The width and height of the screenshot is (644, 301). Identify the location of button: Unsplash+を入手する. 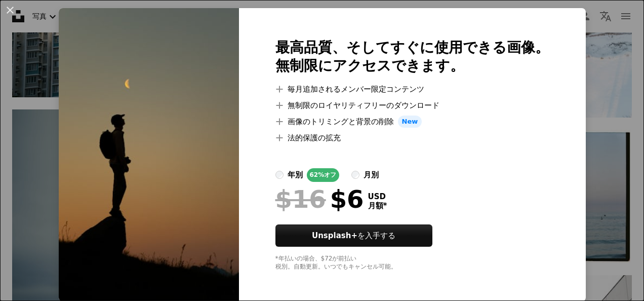
(354, 236).